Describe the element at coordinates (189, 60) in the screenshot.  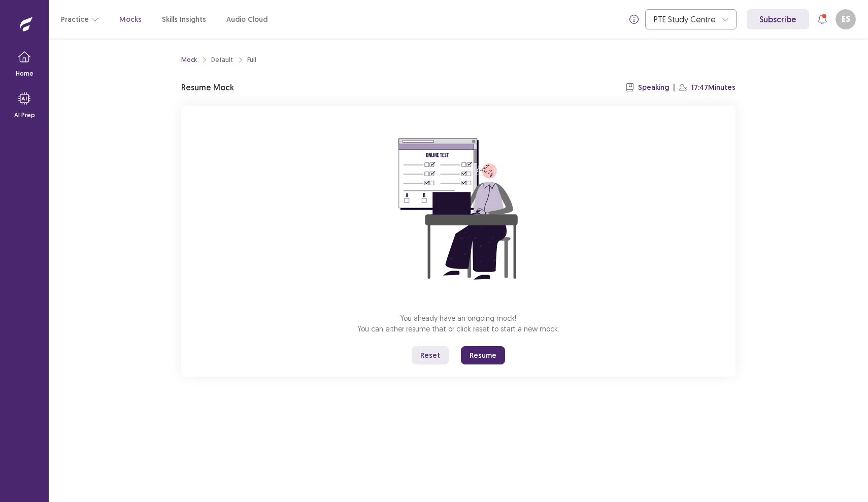
I see `div: Mock` at that location.